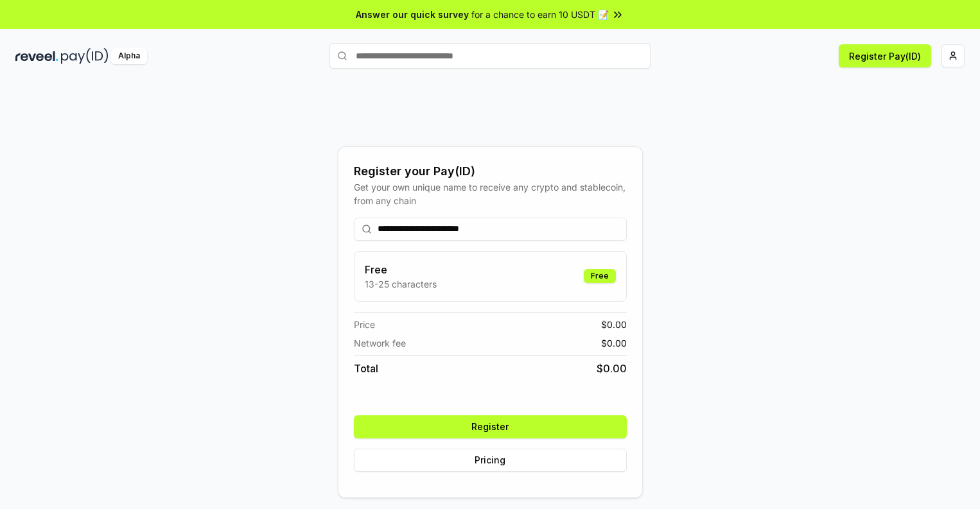  I want to click on button: Register Pay(ID), so click(885, 56).